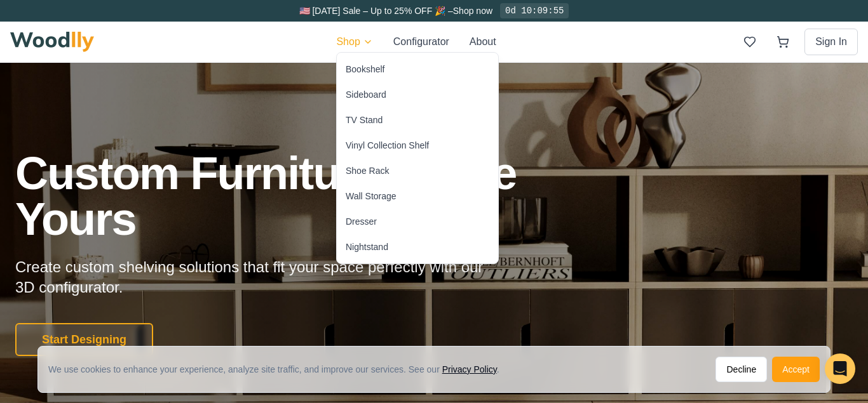 The image size is (868, 403). I want to click on div: Shoe Rack, so click(367, 171).